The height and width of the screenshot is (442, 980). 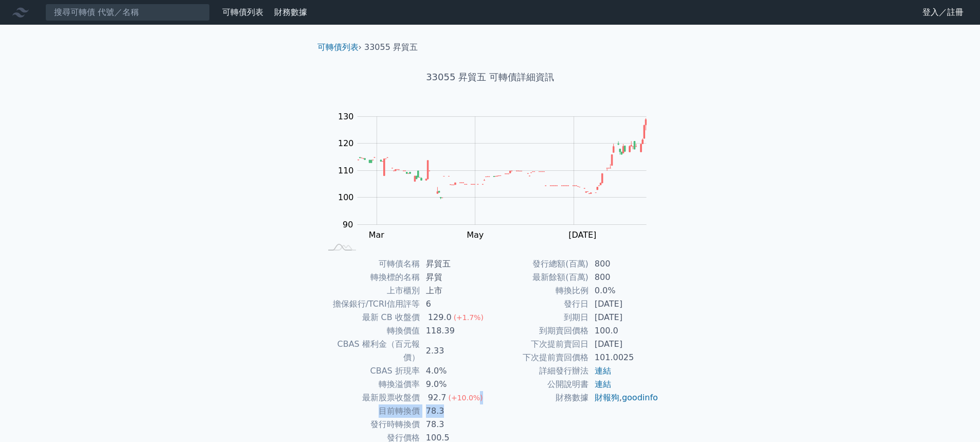 What do you see at coordinates (539, 385) in the screenshot?
I see `td: 公開說明書` at bounding box center [539, 385].